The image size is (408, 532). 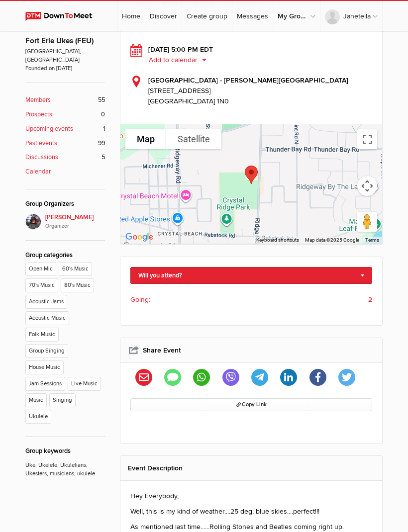 What do you see at coordinates (63, 16) in the screenshot?
I see `img: DownToMeet` at bounding box center [63, 16].